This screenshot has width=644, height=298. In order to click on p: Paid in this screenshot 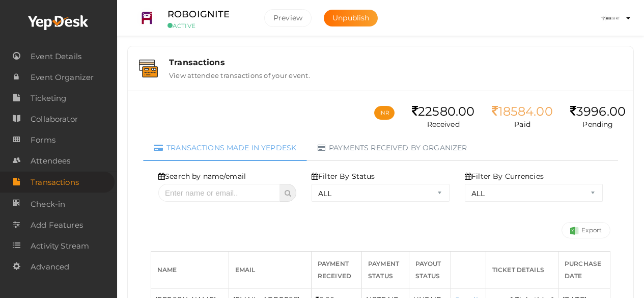, I will do `click(521, 124)`.